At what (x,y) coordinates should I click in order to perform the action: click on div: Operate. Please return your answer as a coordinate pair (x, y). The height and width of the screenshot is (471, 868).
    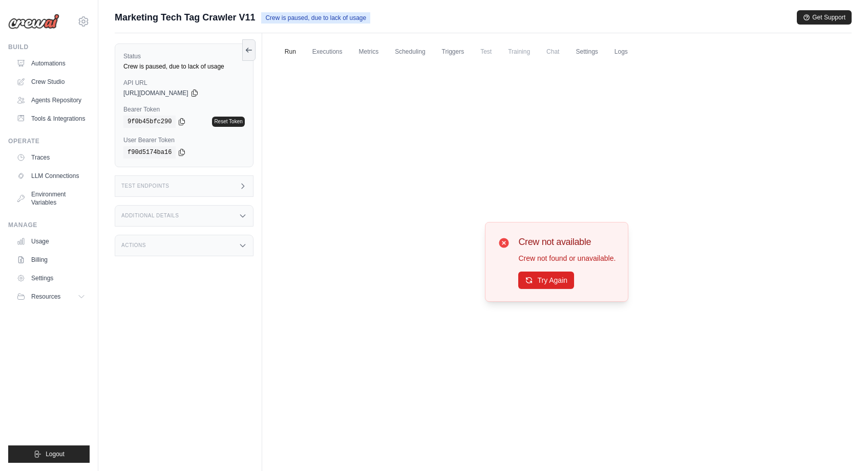
    Looking at the image, I should click on (48, 141).